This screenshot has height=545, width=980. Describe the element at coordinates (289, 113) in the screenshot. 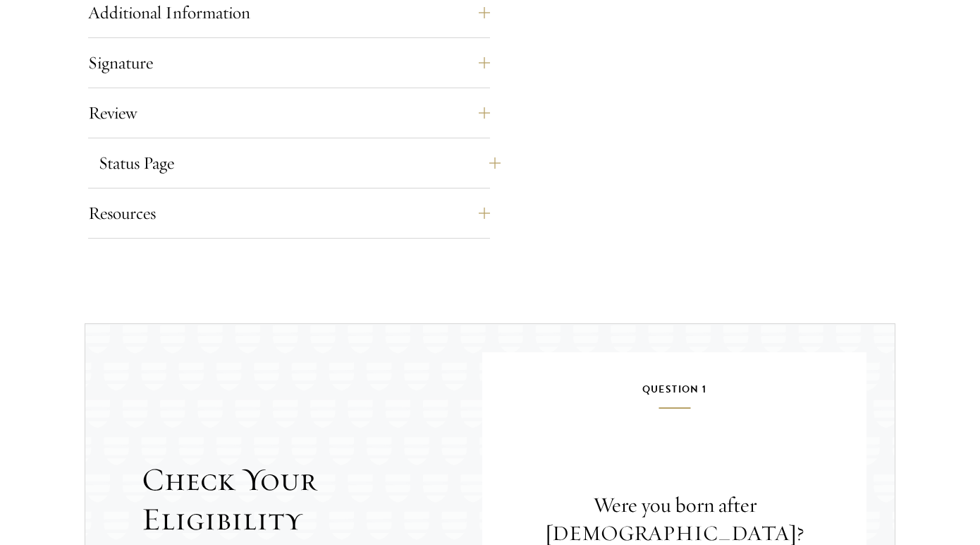

I see `button: Review` at that location.